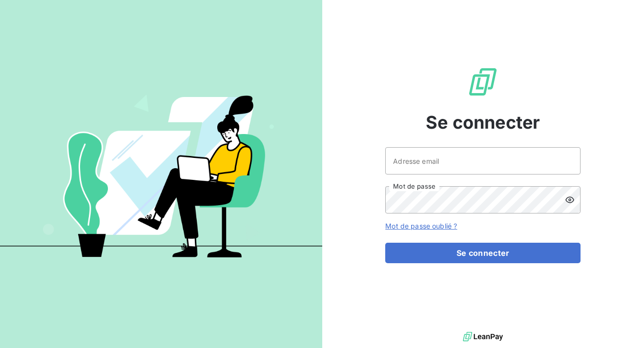  What do you see at coordinates (421, 226) in the screenshot?
I see `a: Mot de passe oublié ?` at bounding box center [421, 226].